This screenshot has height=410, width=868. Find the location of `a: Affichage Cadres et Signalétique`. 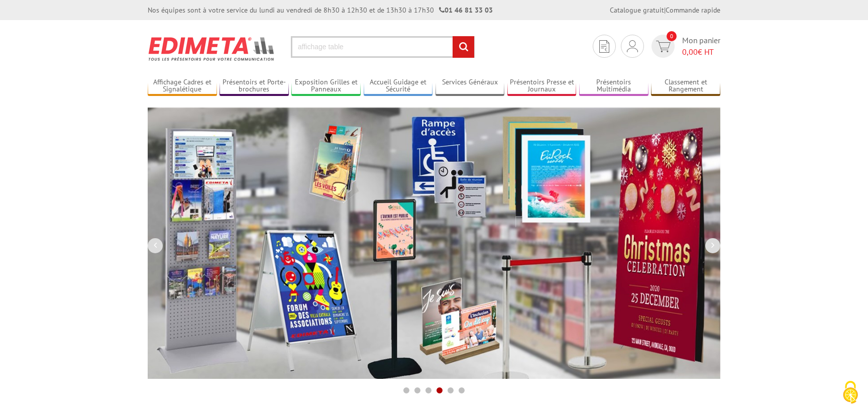

a: Affichage Cadres et Signalétique is located at coordinates (183, 86).